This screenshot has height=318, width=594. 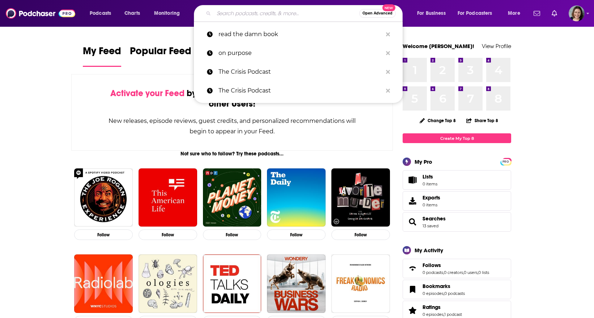 I want to click on a: My Favorite Murder with Karen Kilgariff and Georgia Hardstark, so click(x=361, y=198).